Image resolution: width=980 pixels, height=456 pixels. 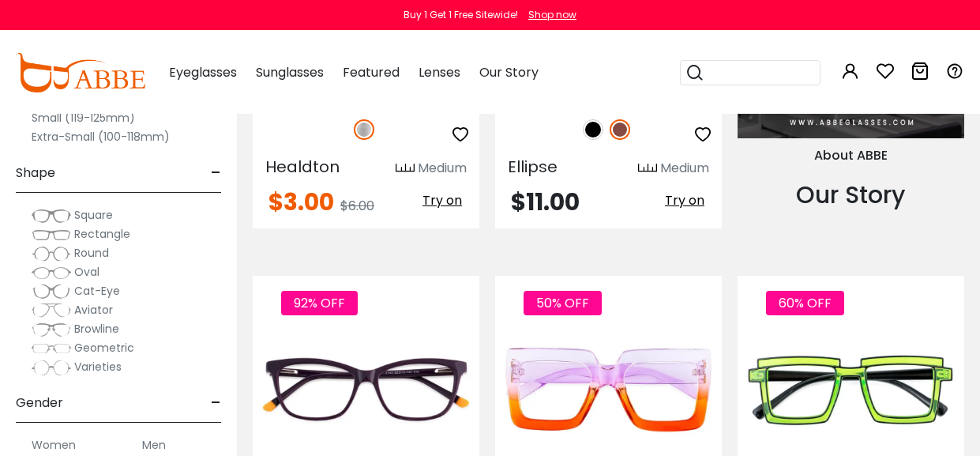 What do you see at coordinates (51, 310) in the screenshot?
I see `img: Aviator.png` at bounding box center [51, 310].